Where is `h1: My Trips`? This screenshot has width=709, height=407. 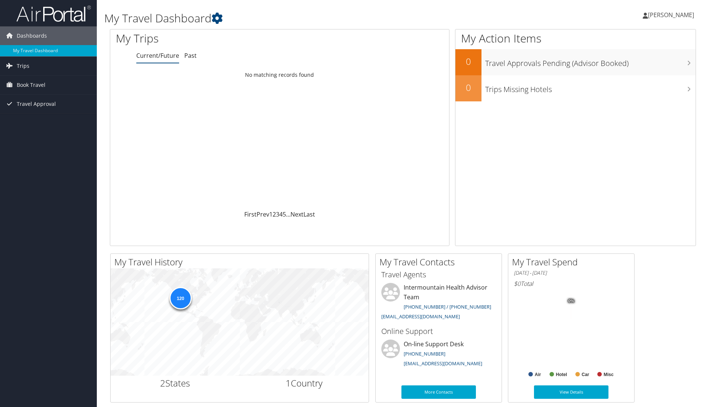
h1: My Trips is located at coordinates (209, 38).